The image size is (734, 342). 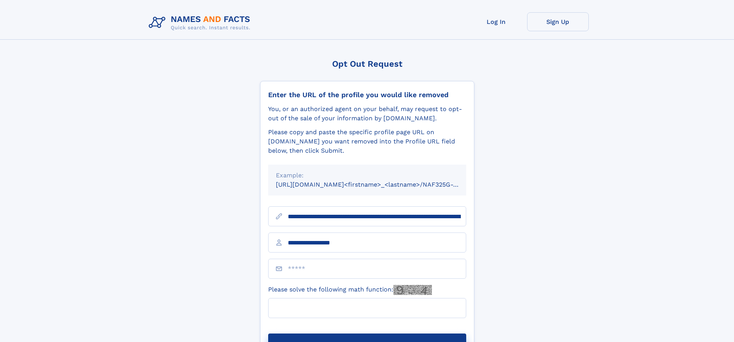 I want to click on div: Opt Out Request, so click(x=367, y=64).